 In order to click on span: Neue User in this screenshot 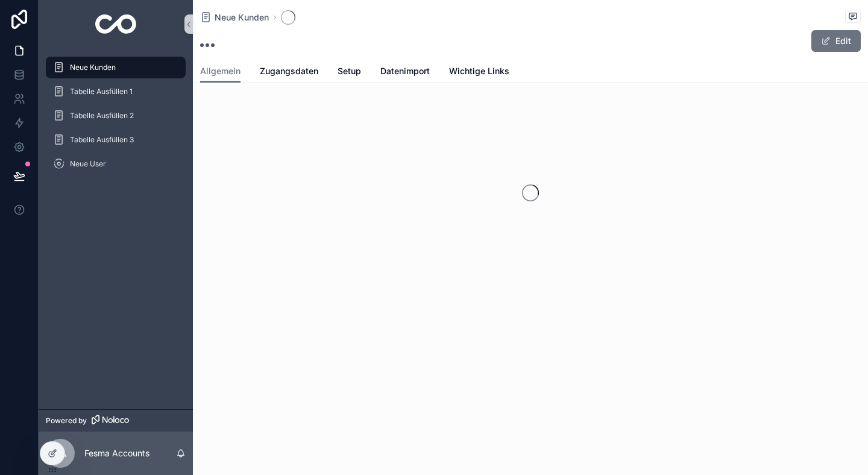, I will do `click(88, 164)`.